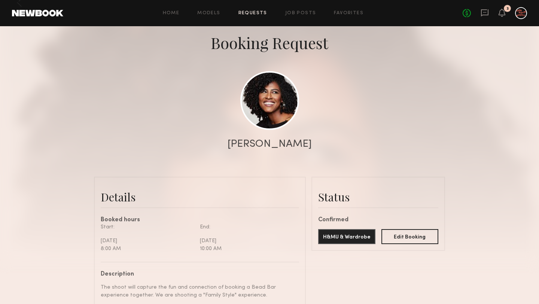  I want to click on div: 8:00 AM, so click(148, 249).